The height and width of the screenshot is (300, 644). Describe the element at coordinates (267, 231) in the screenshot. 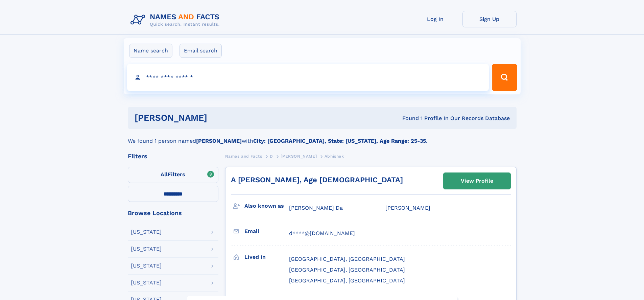

I see `h3: Email` at that location.